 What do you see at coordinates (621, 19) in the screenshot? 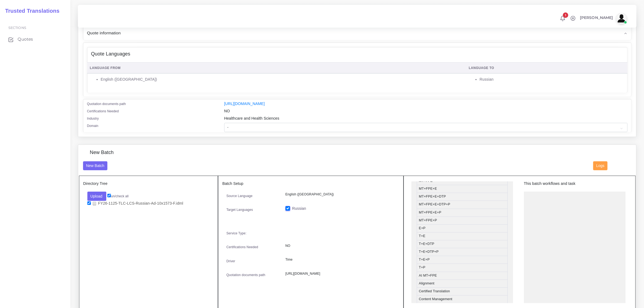
I see `img: avatar` at bounding box center [621, 19].